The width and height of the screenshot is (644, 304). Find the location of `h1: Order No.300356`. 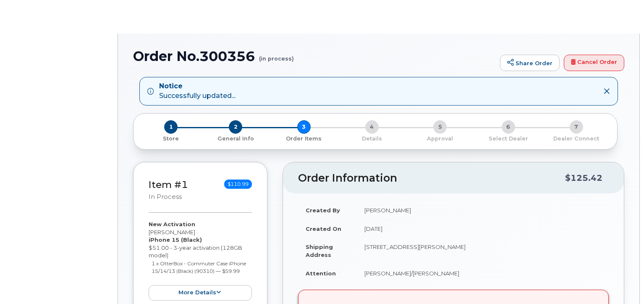

h1: Order No.300356 is located at coordinates (314, 56).